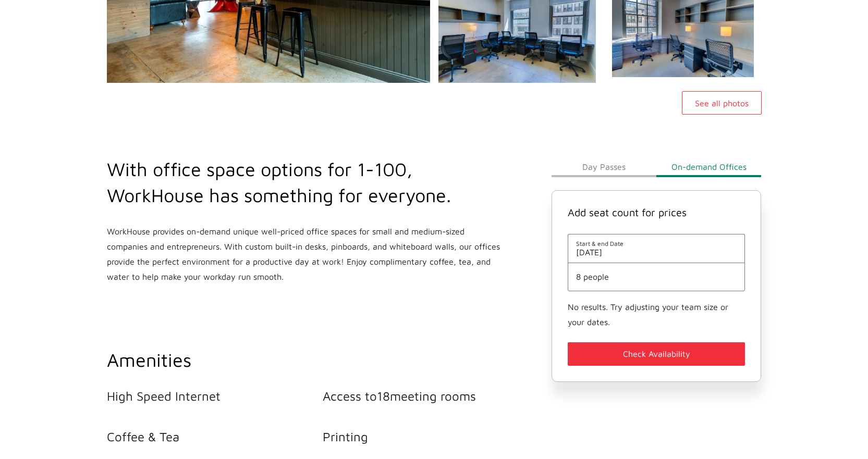 This screenshot has width=868, height=459. What do you see at coordinates (304, 182) in the screenshot?
I see `h2: With office space options for 1-100, WorkHouse has something for everyone.` at bounding box center [304, 182].